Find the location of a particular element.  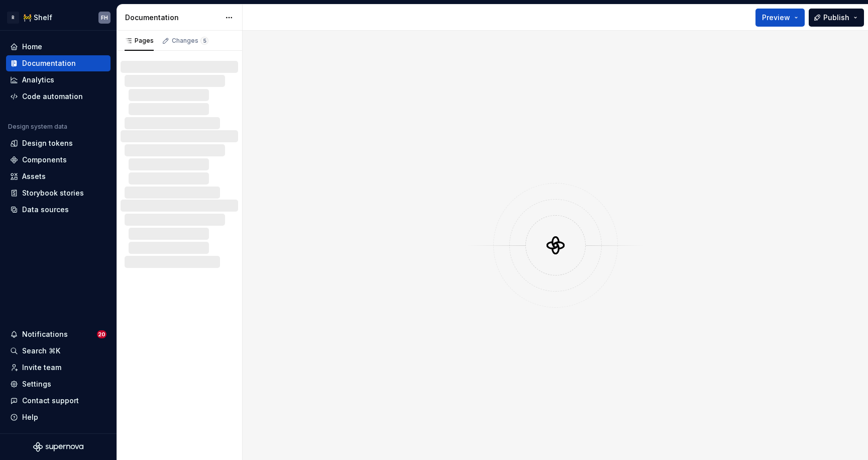

a: Home is located at coordinates (58, 46).